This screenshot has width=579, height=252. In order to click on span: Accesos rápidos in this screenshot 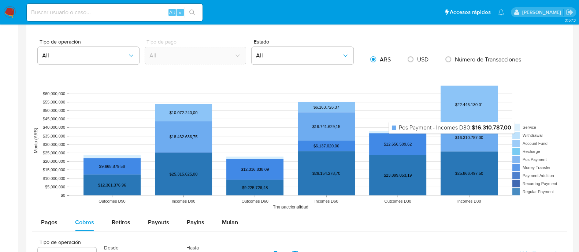, I will do `click(470, 12)`.